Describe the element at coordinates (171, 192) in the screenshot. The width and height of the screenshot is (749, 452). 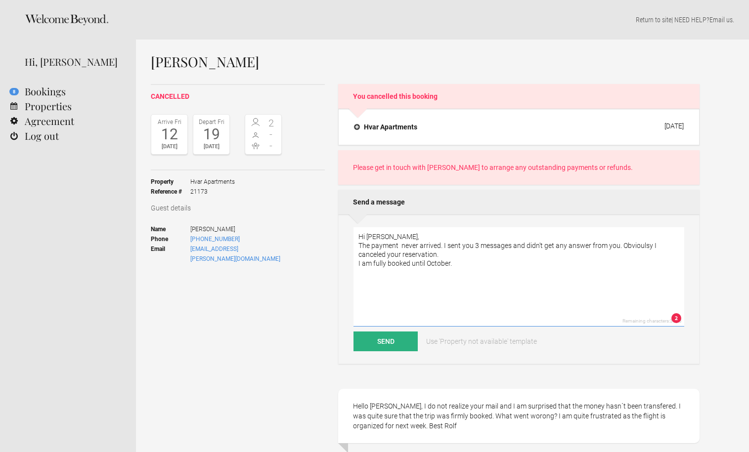
I see `strong: Reference #` at that location.